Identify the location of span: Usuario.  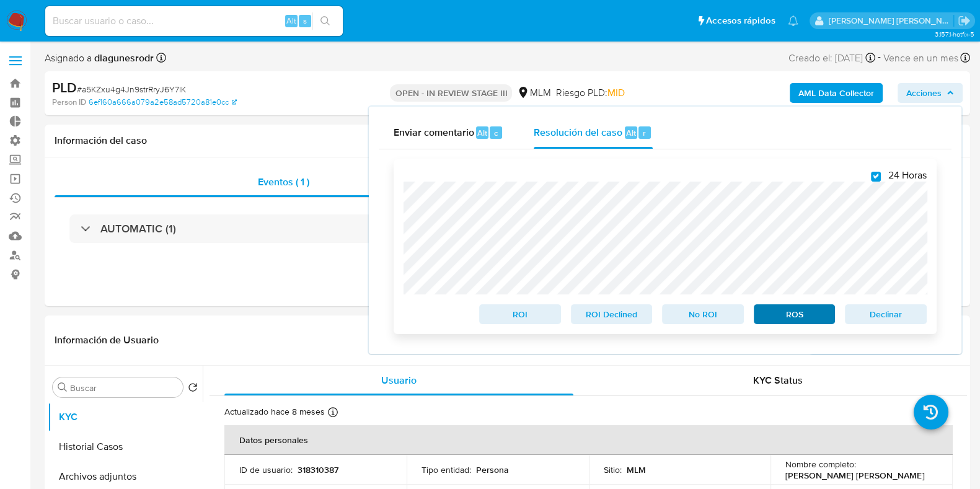
(399, 380).